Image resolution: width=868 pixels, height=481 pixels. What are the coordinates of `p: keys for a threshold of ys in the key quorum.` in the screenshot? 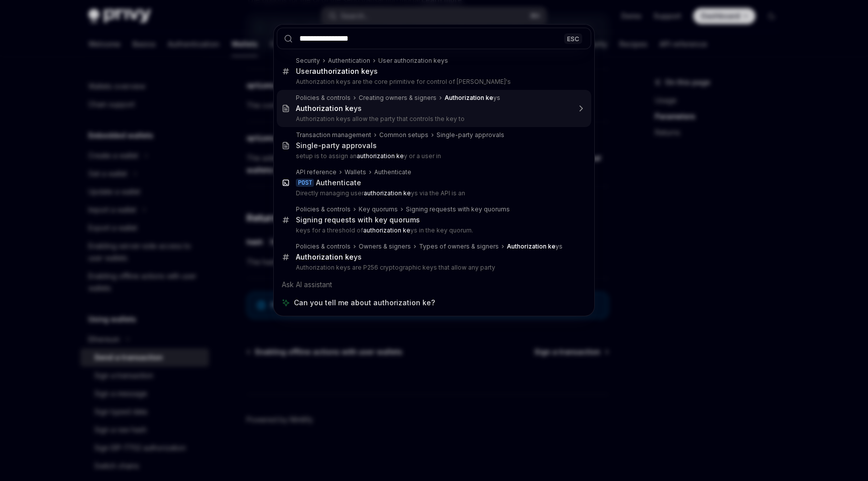 It's located at (433, 230).